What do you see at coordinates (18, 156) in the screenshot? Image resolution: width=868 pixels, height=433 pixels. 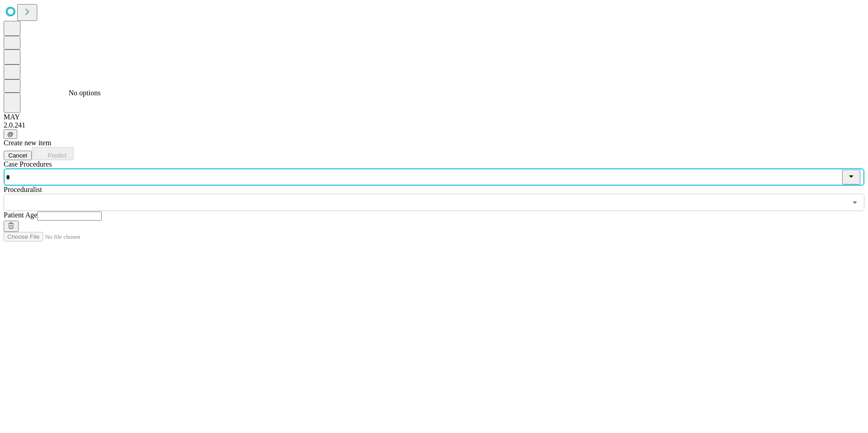 I see `span: Cancel` at bounding box center [18, 156].